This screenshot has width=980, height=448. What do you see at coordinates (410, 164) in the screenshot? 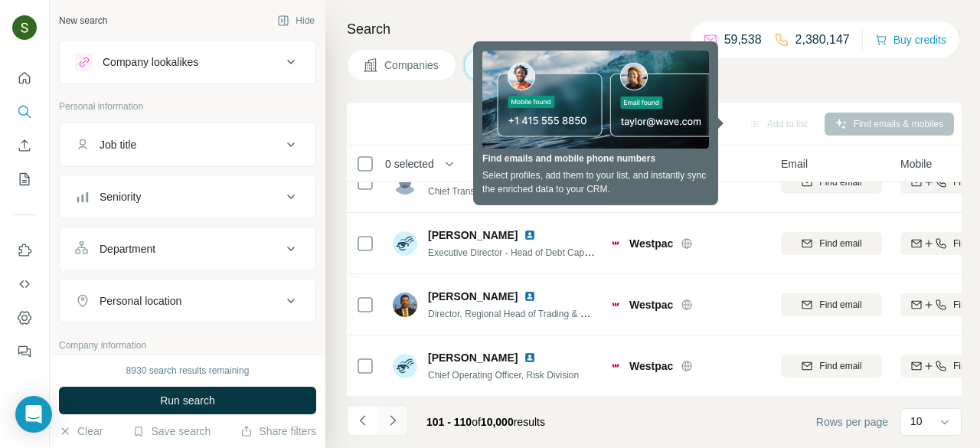
I see `span: 0 selected` at bounding box center [410, 164].